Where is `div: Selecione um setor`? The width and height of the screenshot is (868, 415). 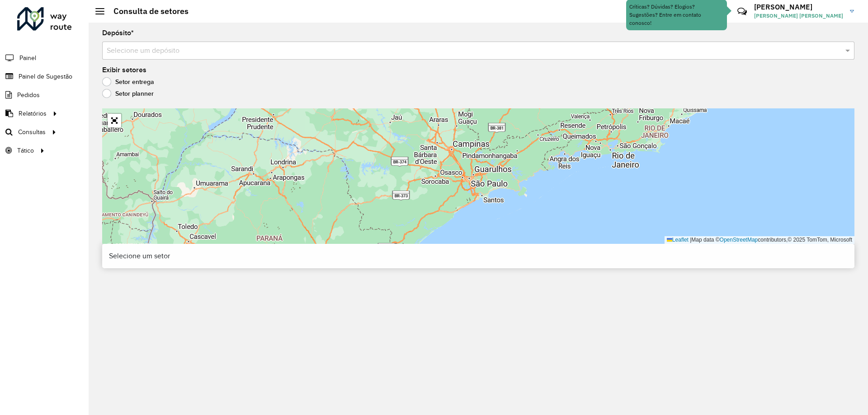
div: Selecione um setor is located at coordinates (478, 256).